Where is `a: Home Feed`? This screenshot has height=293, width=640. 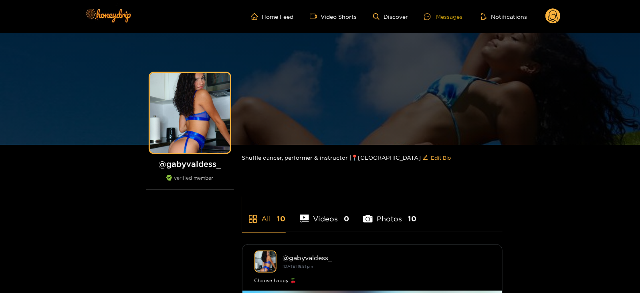
a: Home Feed is located at coordinates (272, 16).